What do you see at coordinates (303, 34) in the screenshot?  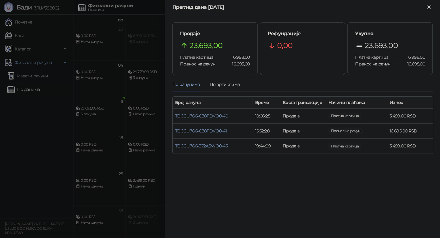 I see `h5: Рефундације` at bounding box center [303, 34].